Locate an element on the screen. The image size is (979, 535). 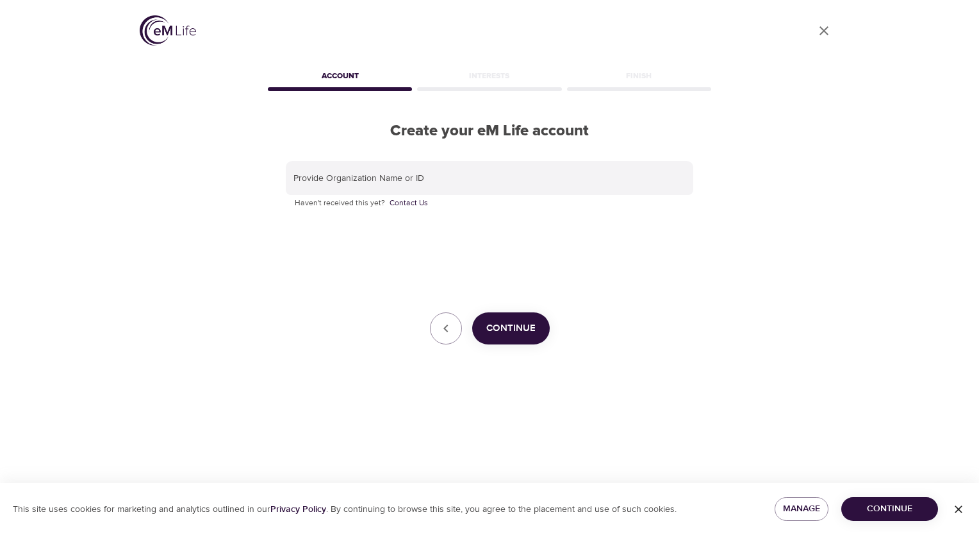
img: logo is located at coordinates (168, 30).